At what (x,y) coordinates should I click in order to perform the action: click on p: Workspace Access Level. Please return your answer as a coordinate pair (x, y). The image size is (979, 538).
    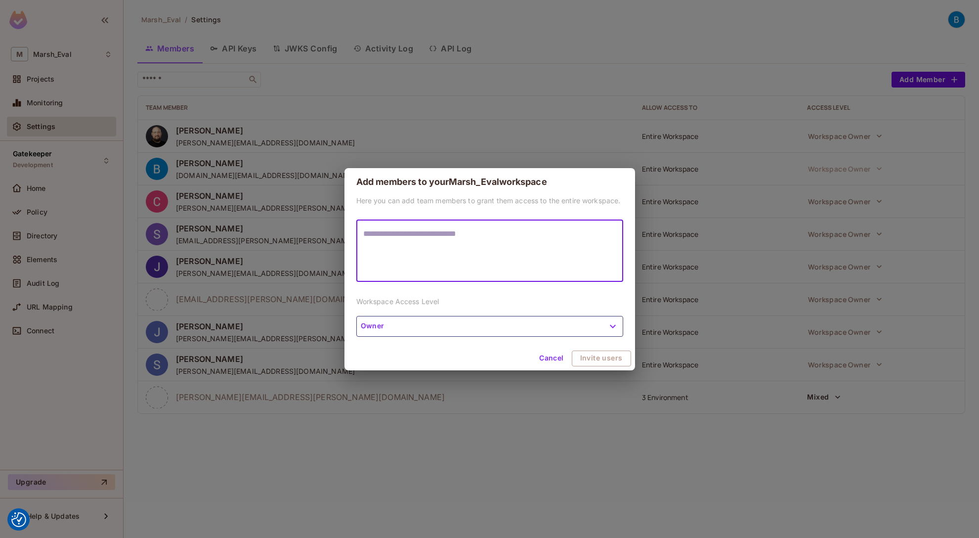
    Looking at the image, I should click on (490, 301).